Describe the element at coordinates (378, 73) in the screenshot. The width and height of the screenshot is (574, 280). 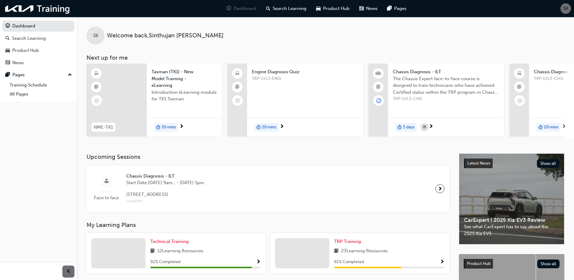
I see `span: people-icon` at that location.